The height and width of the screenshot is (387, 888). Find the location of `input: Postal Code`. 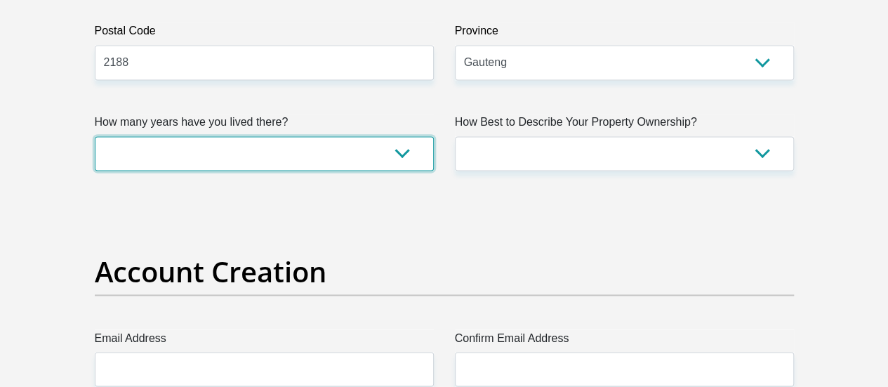

input: Postal Code is located at coordinates (264, 62).